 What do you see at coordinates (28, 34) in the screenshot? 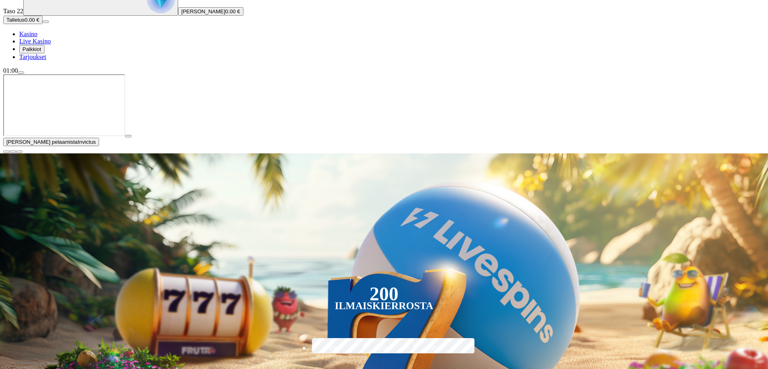
I see `a: diamond iconKasino` at bounding box center [28, 34].